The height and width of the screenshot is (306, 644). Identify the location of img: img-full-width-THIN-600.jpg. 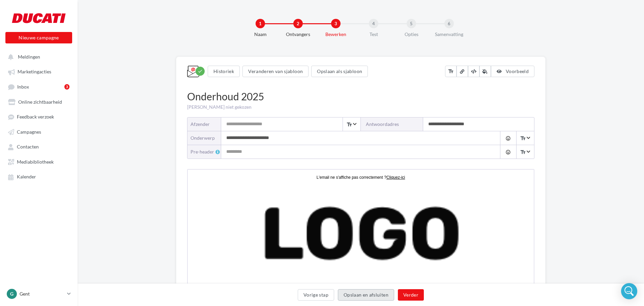
(173, 146).